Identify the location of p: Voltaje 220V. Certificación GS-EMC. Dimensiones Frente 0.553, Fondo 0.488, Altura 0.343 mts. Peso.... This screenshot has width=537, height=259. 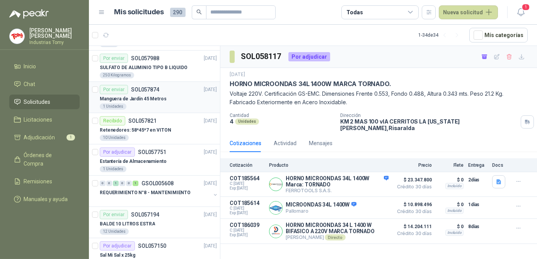
(378, 98).